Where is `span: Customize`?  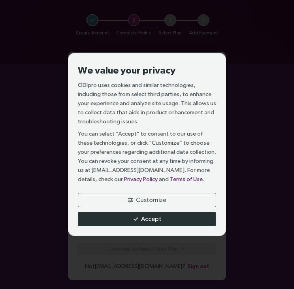 span: Customize is located at coordinates (151, 199).